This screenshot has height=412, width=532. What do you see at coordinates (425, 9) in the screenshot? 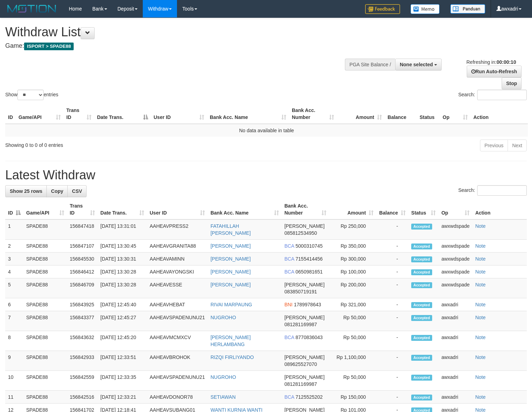
I see `img: Button%20Memo.svg` at bounding box center [425, 9].